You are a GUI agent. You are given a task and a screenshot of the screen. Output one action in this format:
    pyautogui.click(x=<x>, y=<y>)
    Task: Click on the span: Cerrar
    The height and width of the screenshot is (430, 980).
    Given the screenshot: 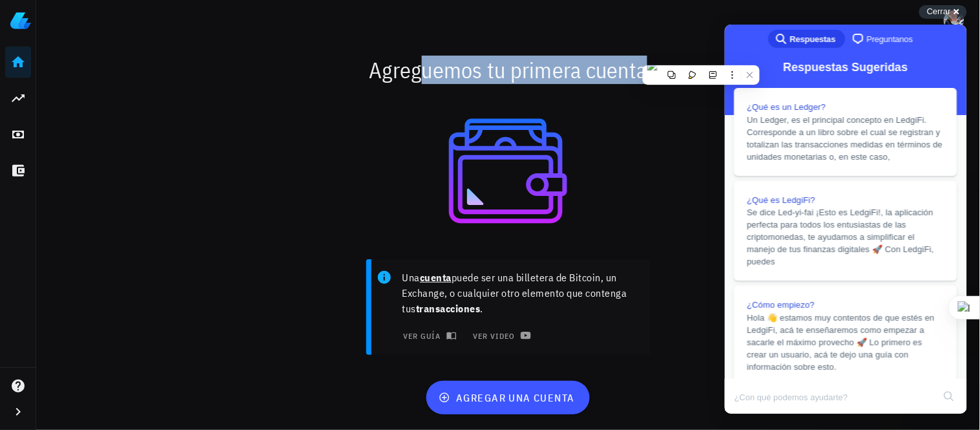 What is the action you would take?
    pyautogui.click(x=939, y=11)
    